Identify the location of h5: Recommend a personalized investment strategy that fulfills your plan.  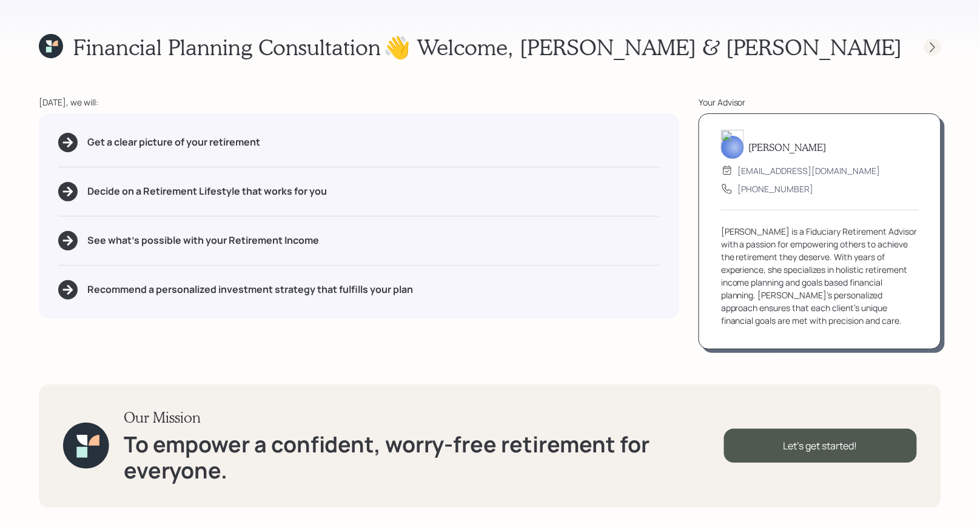
(250, 289).